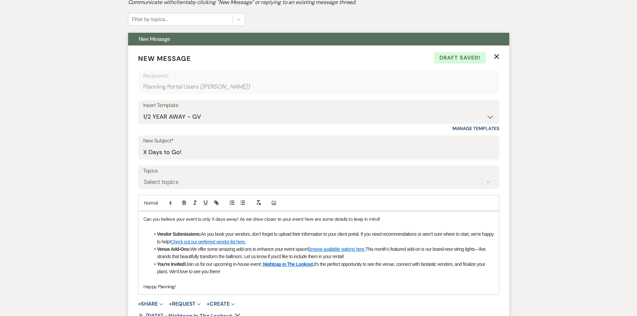 The image size is (637, 316). I want to click on li: Join us for our upcoming in-house event: It’s the perfect opportunity to see the venue, connect w..., so click(322, 268).